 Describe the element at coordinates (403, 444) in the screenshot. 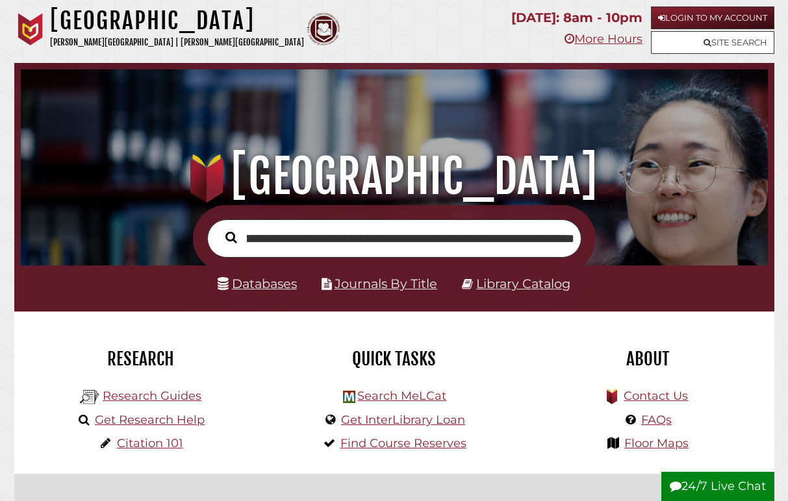

I see `a: Find Course Reserves` at that location.